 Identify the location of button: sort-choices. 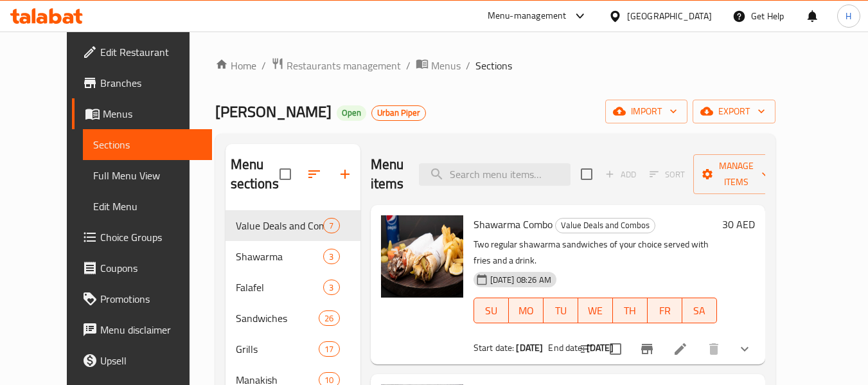
(586, 349).